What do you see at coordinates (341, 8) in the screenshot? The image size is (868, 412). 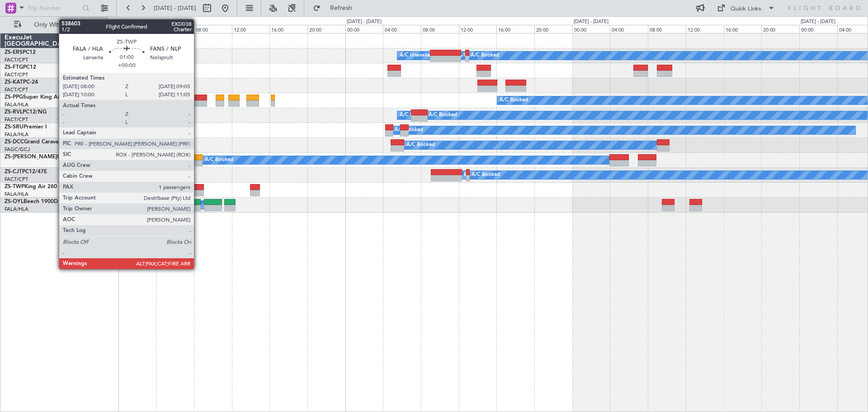 I see `span: Refresh` at bounding box center [341, 8].